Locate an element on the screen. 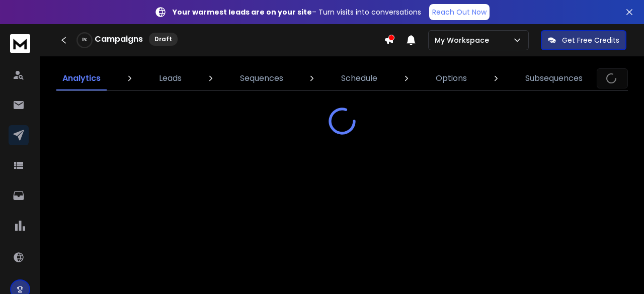  a: Subsequences is located at coordinates (554, 78).